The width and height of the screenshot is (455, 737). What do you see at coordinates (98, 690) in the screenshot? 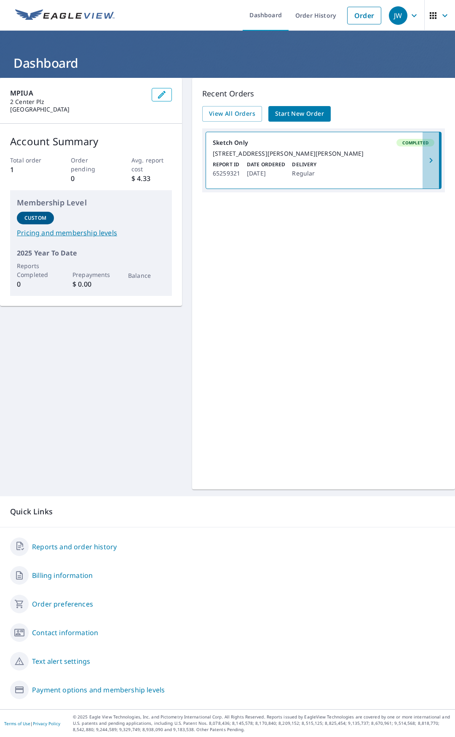
I see `a: Payment options and membership levels` at bounding box center [98, 690].